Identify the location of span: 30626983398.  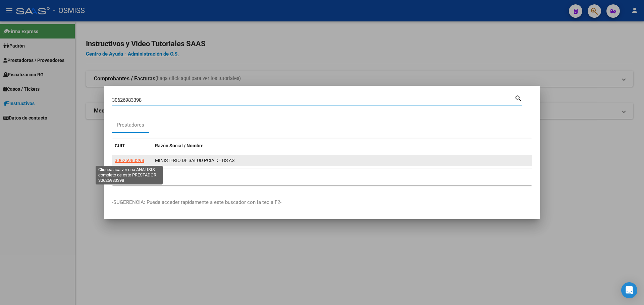
(130, 161).